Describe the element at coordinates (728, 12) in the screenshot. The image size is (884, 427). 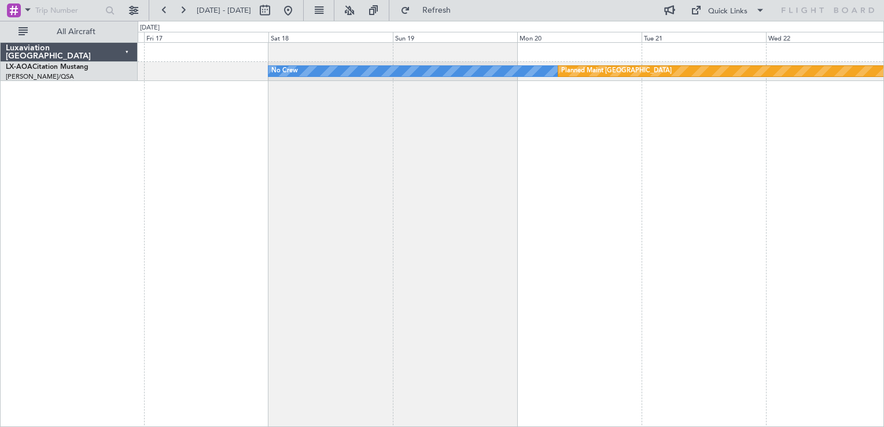
I see `div: Quick Links` at that location.